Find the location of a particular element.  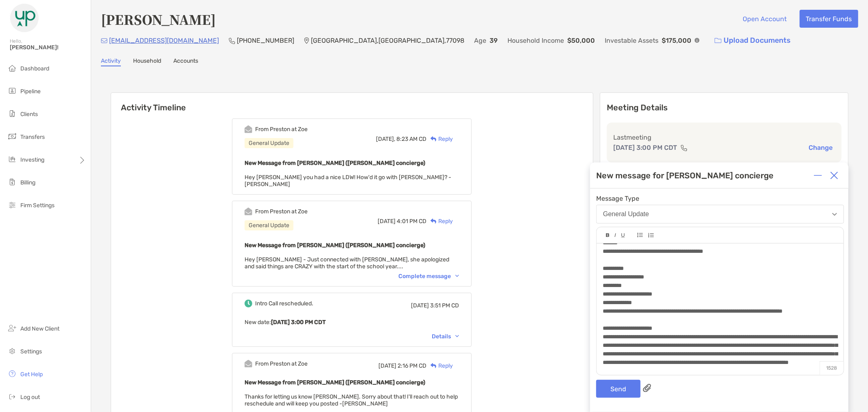

img: get-help icon is located at coordinates (12, 374).